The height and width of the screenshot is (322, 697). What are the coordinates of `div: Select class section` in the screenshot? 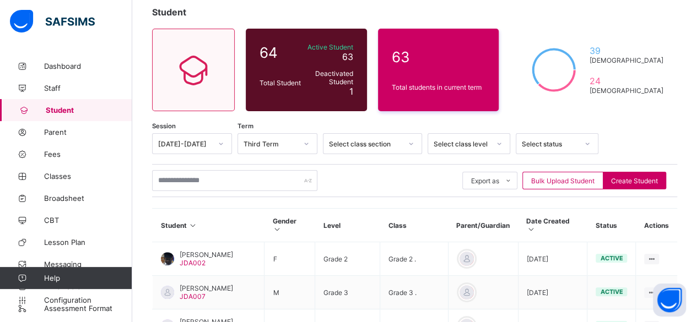 It's located at (365, 144).